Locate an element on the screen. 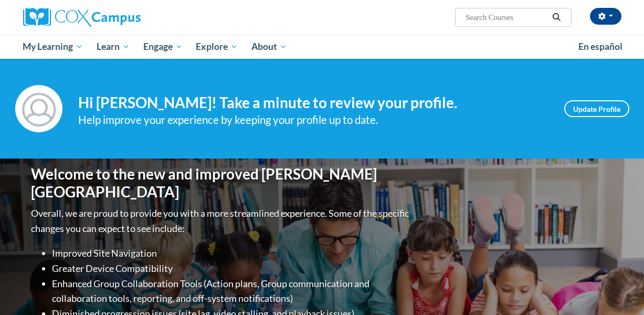  span: About is located at coordinates (269, 47).